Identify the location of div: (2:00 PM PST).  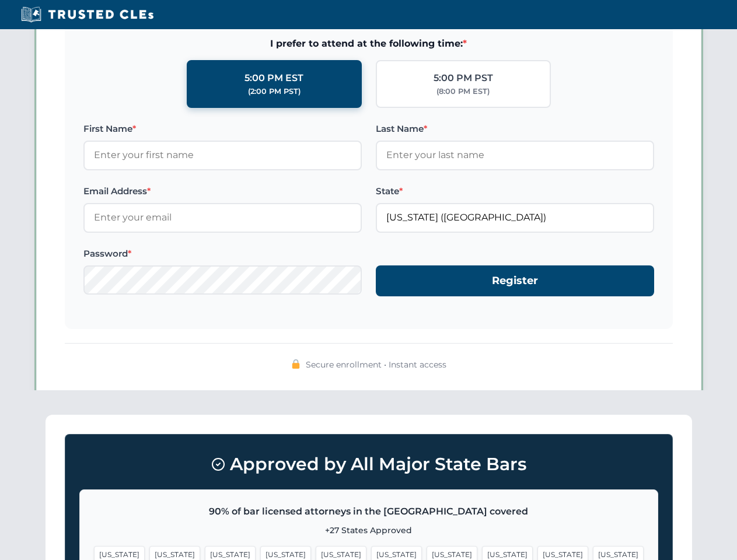
(275, 91).